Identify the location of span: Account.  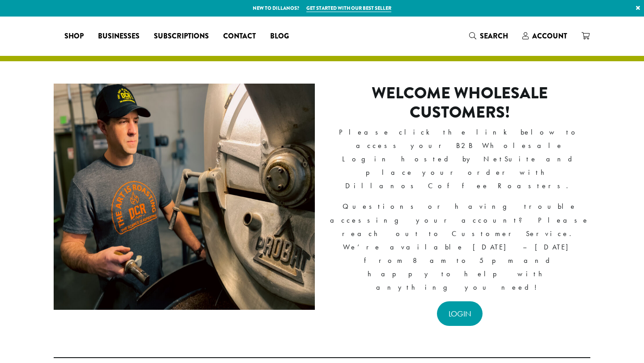
(550, 36).